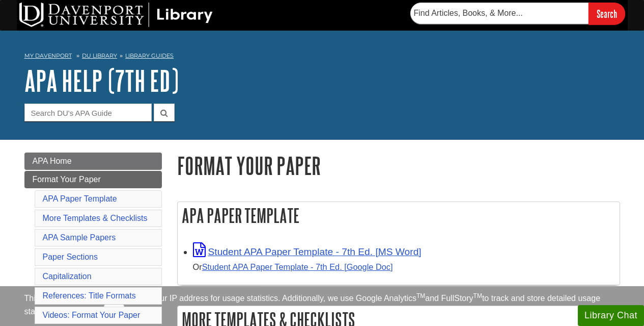  What do you see at coordinates (149, 56) in the screenshot?
I see `a: Library Guides` at bounding box center [149, 56].